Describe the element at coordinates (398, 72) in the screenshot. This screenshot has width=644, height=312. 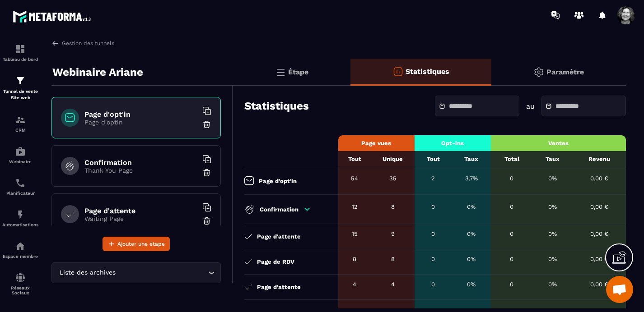
I see `img: stats-o.f719a939.svg` at that location.